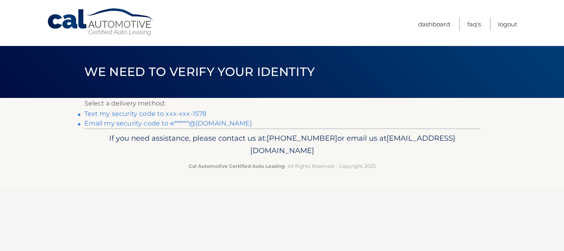 The height and width of the screenshot is (251, 564). Describe the element at coordinates (282, 166) in the screenshot. I see `p: - All Rights Reserved - Copyright 2025` at that location.